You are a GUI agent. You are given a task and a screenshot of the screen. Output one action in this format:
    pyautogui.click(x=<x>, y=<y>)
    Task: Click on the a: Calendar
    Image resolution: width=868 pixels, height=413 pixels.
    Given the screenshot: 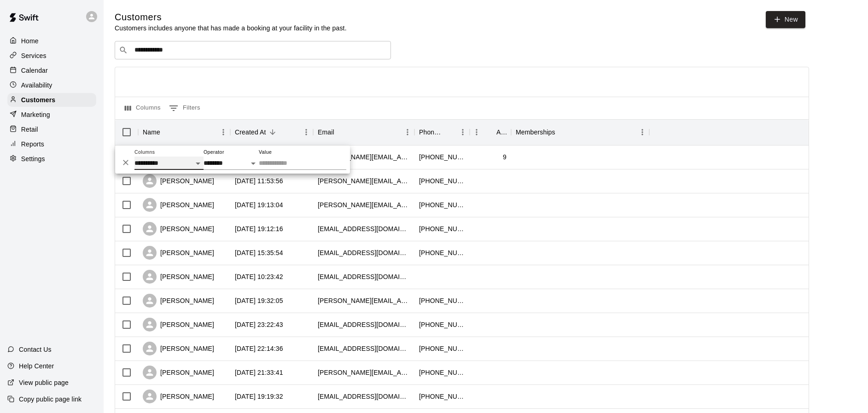 What is the action you would take?
    pyautogui.click(x=52, y=71)
    